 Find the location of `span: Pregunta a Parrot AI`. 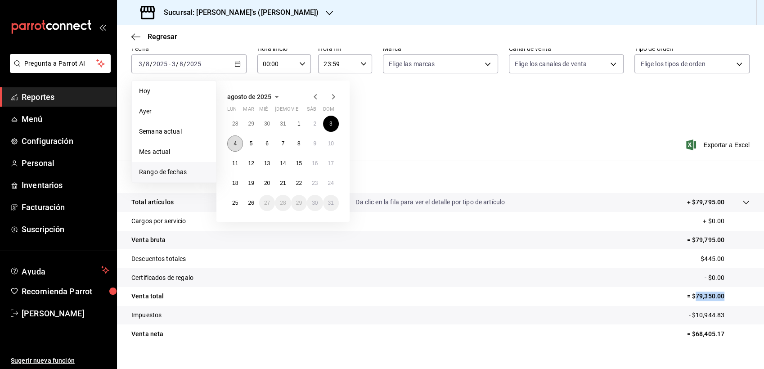

span: Pregunta a Parrot AI is located at coordinates (60, 63).